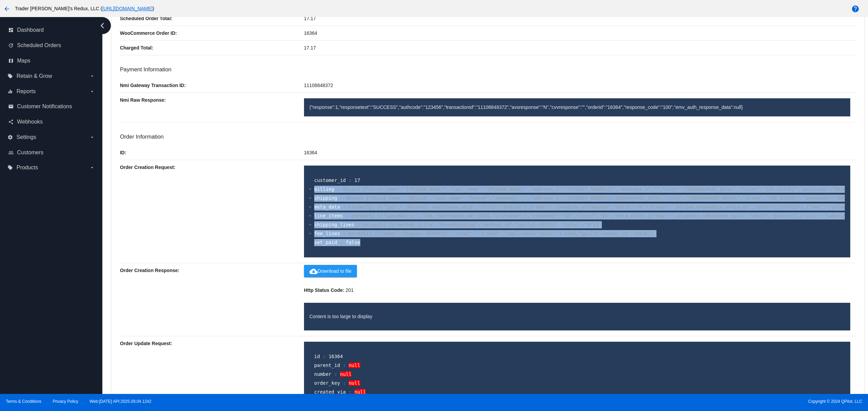 The height and width of the screenshot is (411, 868). I want to click on span: Retain & Grow, so click(34, 76).